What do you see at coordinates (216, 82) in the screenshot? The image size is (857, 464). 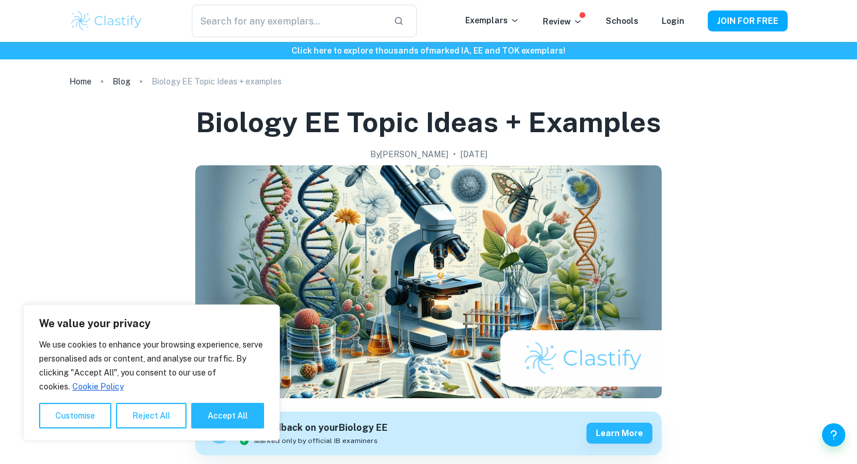 I see `p: Biology EE Topic Ideas + examples` at bounding box center [216, 82].